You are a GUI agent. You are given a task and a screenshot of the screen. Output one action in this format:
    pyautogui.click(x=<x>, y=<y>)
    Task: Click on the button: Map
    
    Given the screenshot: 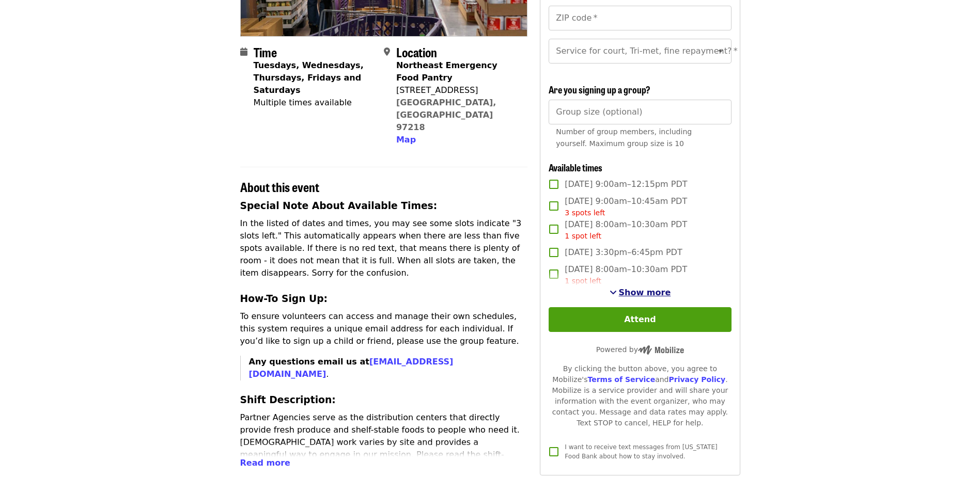 What is the action you would take?
    pyautogui.click(x=406, y=140)
    